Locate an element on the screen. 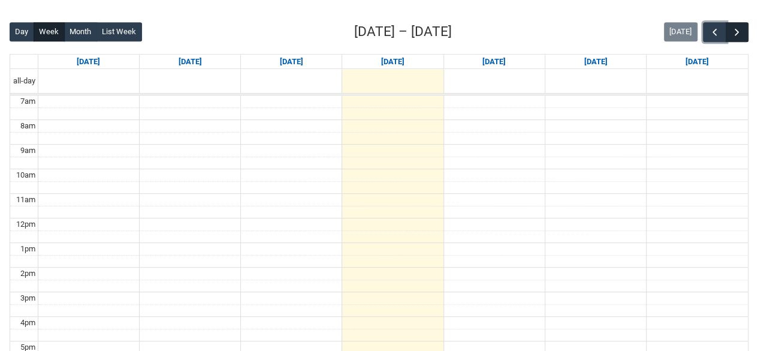 The width and height of the screenshot is (758, 351). div: 2pm is located at coordinates (28, 273).